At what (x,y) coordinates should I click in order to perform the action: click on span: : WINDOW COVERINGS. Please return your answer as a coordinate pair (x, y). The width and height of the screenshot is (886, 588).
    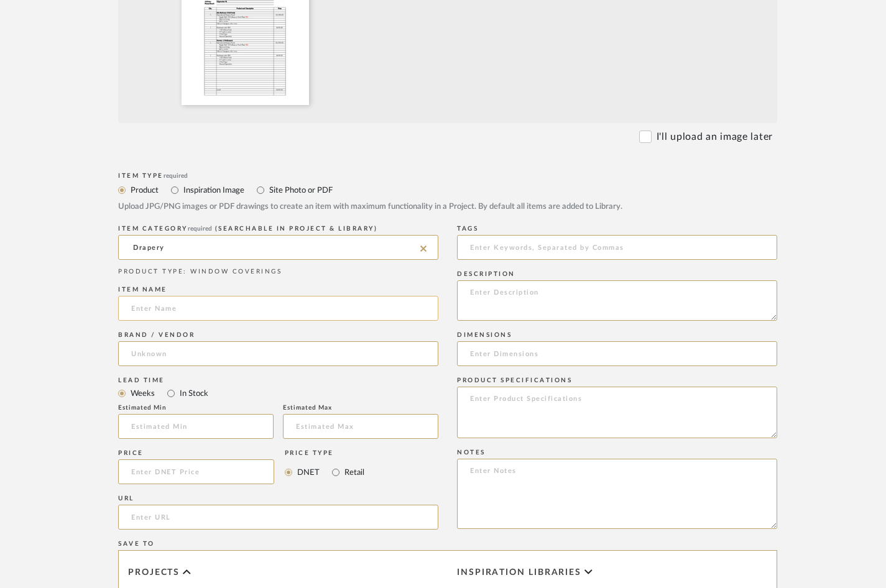
    Looking at the image, I should click on (233, 272).